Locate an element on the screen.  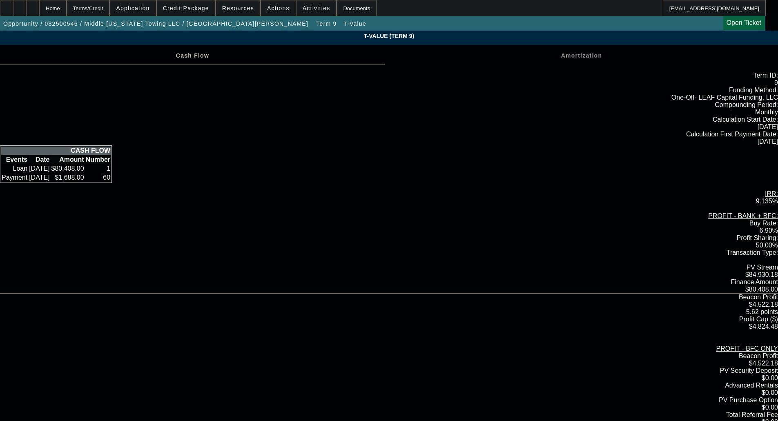
td: $1,688.00 is located at coordinates (68, 178).